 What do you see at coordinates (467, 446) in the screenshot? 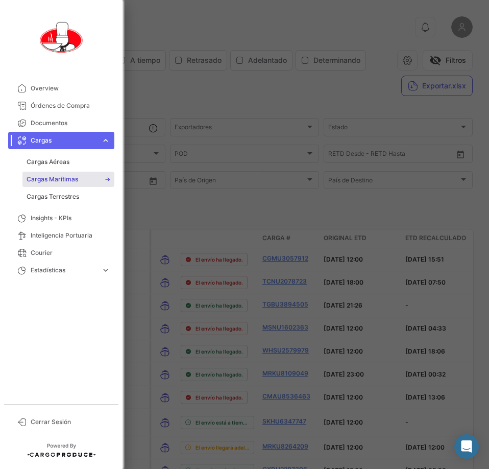
I see `div: Abrir Intercom Messenger` at bounding box center [467, 446].